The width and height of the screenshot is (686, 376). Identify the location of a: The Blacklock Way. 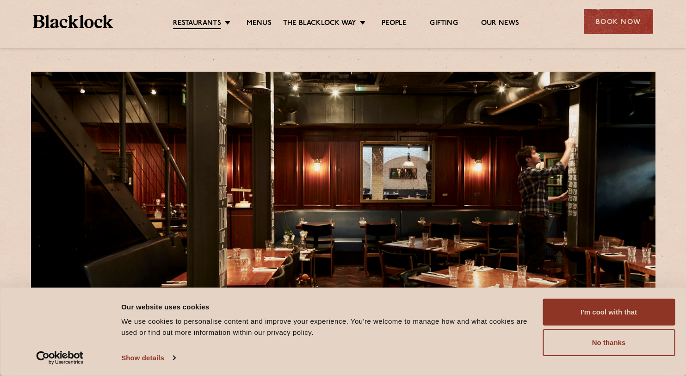
(320, 24).